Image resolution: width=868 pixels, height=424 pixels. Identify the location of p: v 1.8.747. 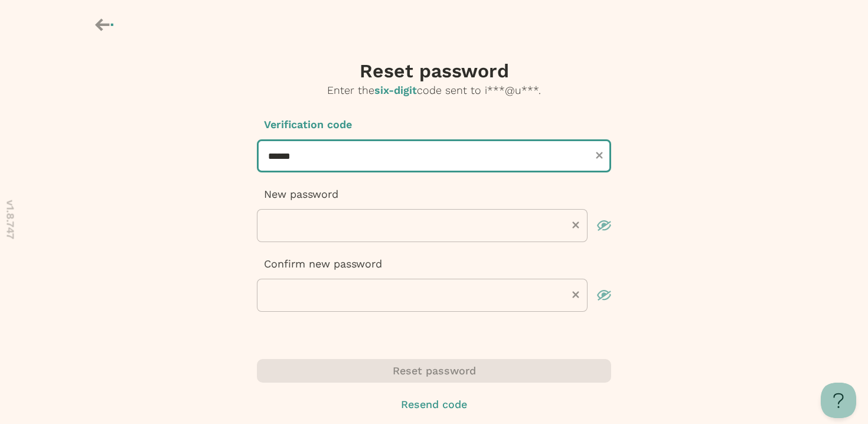
(11, 220).